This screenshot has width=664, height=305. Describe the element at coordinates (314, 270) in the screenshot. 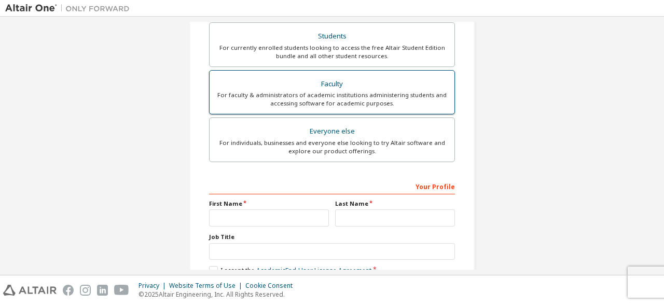

I see `a: Academic End-User License Agreement` at that location.